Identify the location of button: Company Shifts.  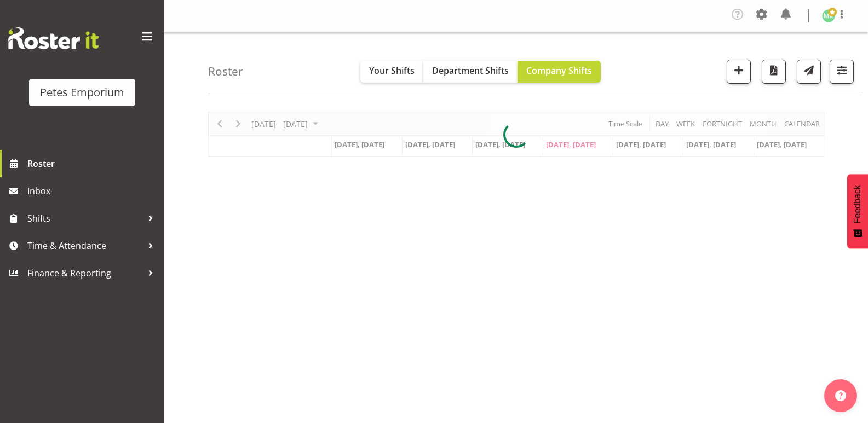
(559, 72).